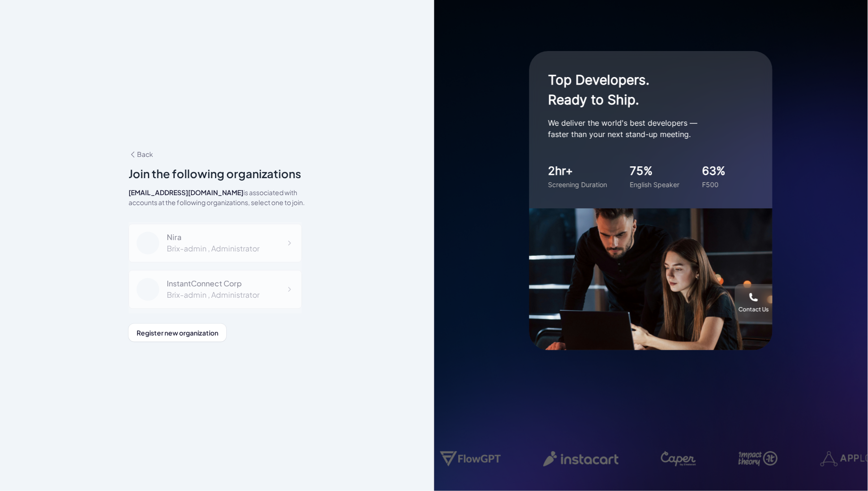 This screenshot has width=868, height=491. What do you see at coordinates (753, 303) in the screenshot?
I see `button: Contact Us` at bounding box center [753, 303].